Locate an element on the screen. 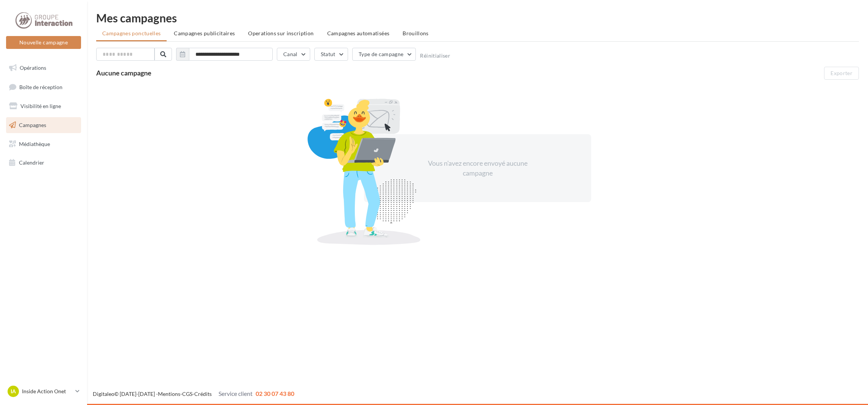 The image size is (868, 405). span: IA is located at coordinates (13, 391).